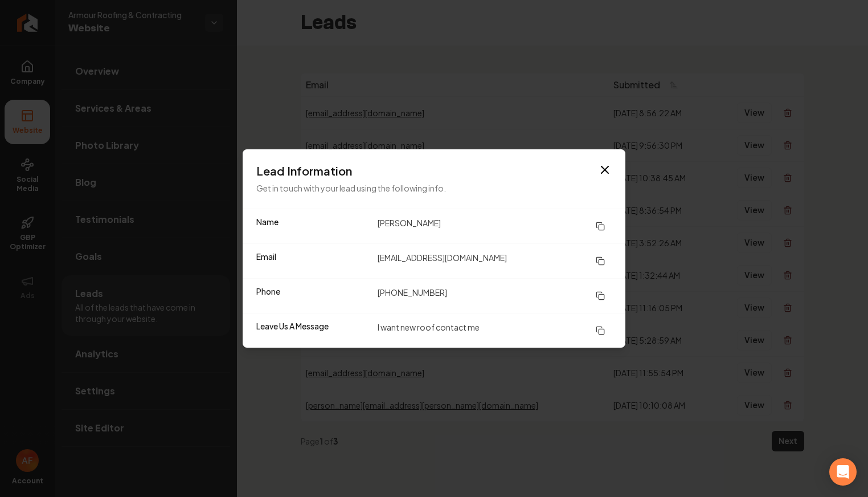  What do you see at coordinates (312, 261) in the screenshot?
I see `dt: Email` at bounding box center [312, 261].